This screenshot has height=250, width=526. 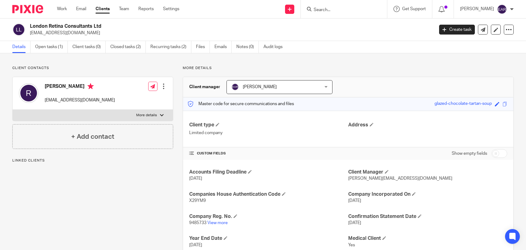 I want to click on h2: London Retina Consultants Ltd, so click(x=190, y=26).